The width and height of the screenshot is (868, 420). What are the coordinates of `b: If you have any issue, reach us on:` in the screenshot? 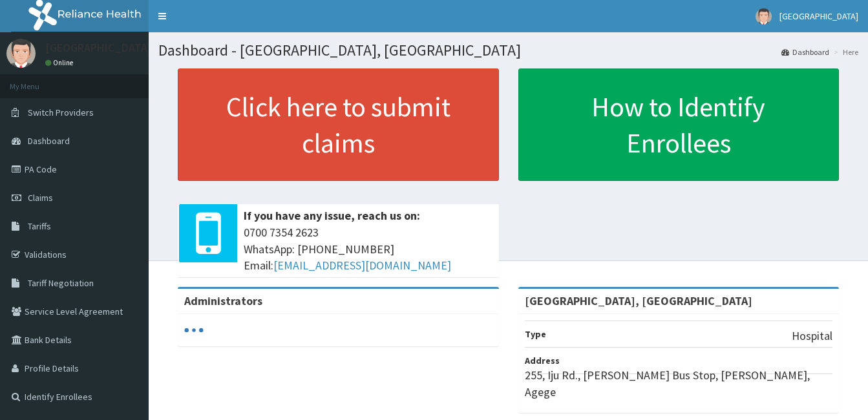 It's located at (332, 215).